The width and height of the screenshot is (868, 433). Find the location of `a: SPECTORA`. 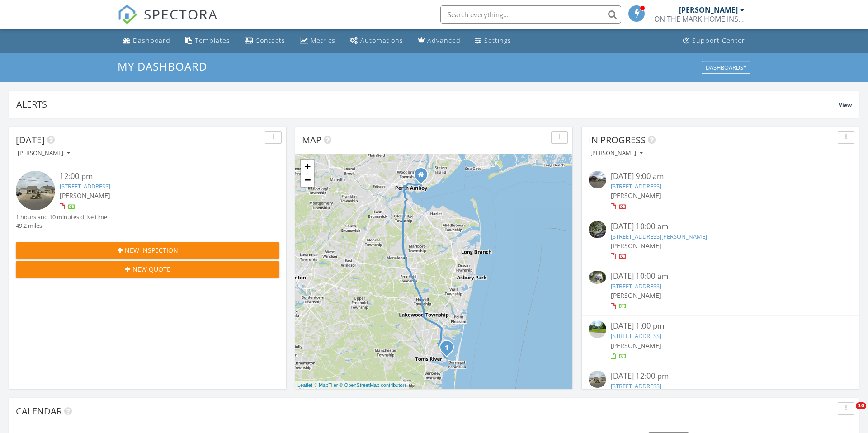

a: SPECTORA is located at coordinates (167, 22).